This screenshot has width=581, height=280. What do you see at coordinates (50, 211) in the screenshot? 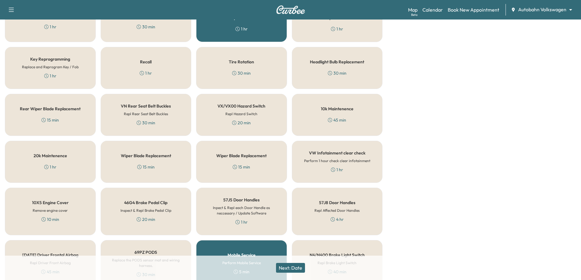
I see `h6: Remove engine cover` at bounding box center [50, 211].